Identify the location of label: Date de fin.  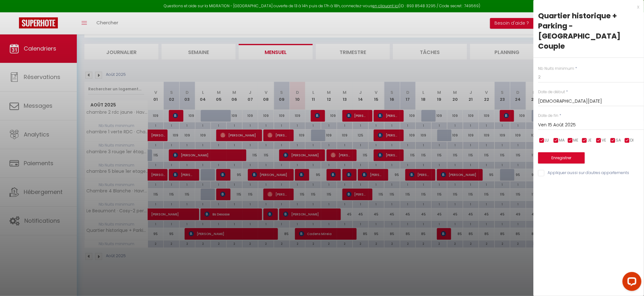
(548, 116).